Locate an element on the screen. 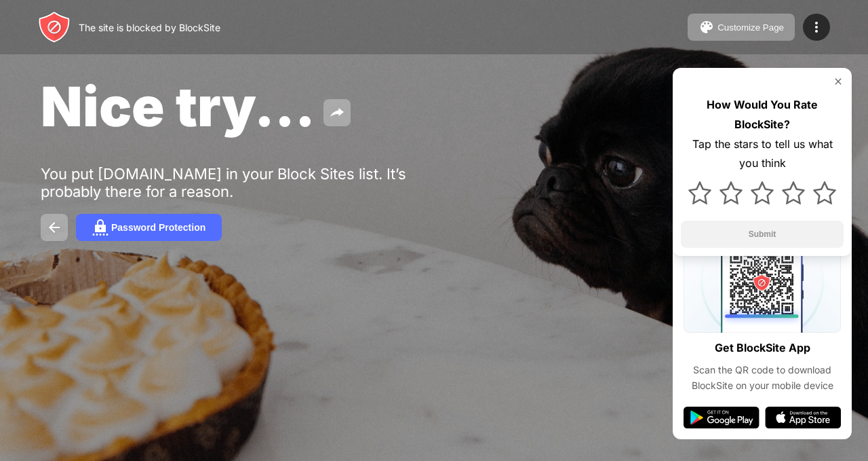  div: How Would You Rate BlockSite? is located at coordinates (763, 115).